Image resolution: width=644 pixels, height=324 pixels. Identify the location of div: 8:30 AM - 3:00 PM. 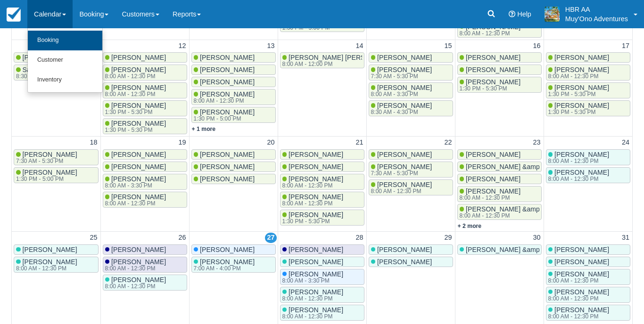
(39, 76).